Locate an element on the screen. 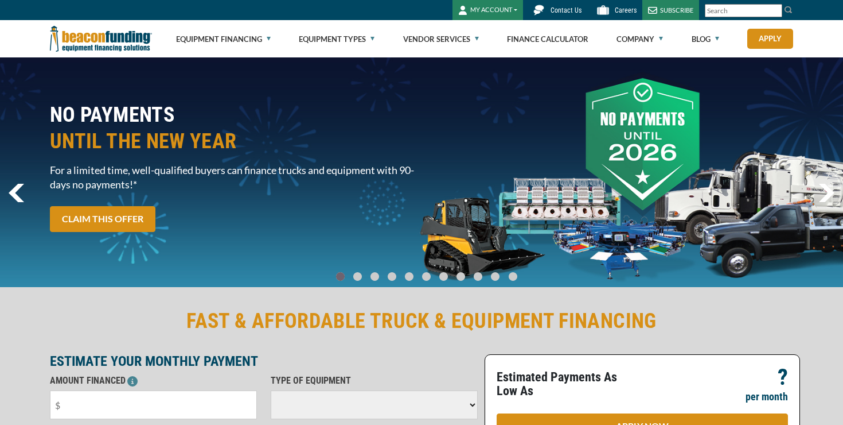 Image resolution: width=843 pixels, height=425 pixels. a: Blog is located at coordinates (706, 39).